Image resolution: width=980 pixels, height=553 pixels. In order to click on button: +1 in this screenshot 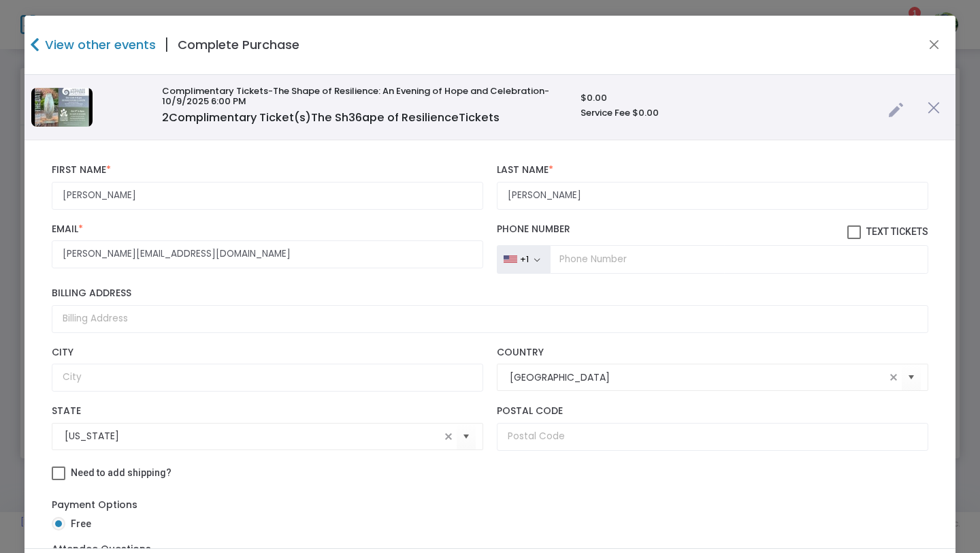, I will do `click(523, 259)`.